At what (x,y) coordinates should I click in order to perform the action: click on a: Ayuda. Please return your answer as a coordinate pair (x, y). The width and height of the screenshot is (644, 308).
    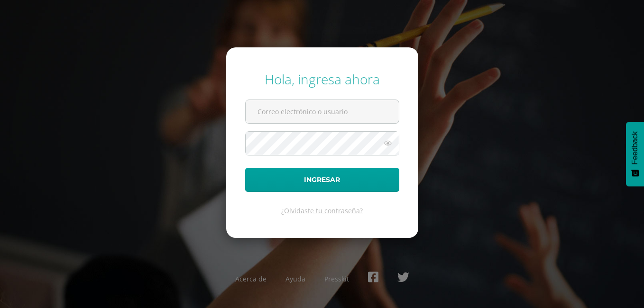
    Looking at the image, I should click on (295, 279).